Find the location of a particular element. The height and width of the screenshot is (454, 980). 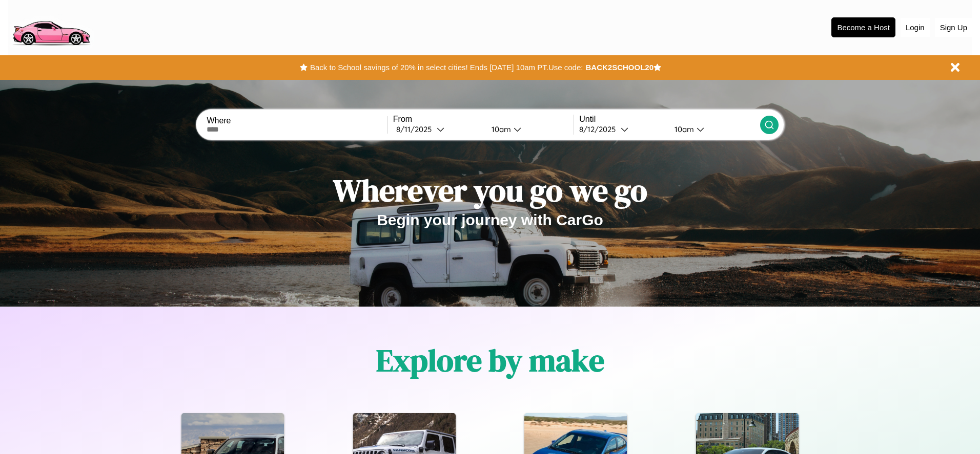

button: Become a Host is located at coordinates (864, 27).